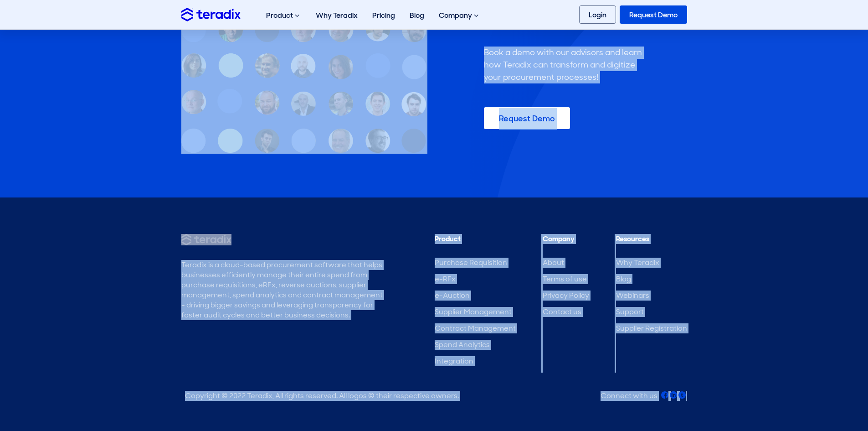  I want to click on a: Contract Management, so click(475, 328).